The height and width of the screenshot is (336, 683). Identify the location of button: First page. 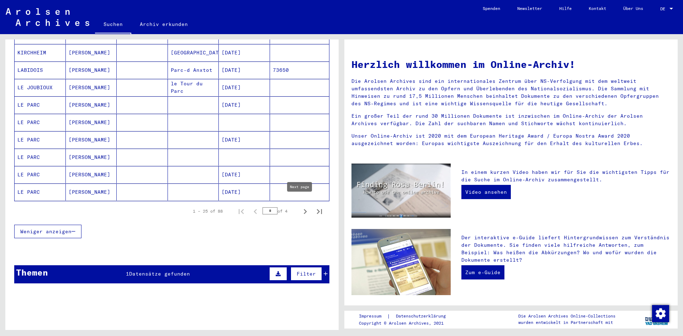
(241, 211).